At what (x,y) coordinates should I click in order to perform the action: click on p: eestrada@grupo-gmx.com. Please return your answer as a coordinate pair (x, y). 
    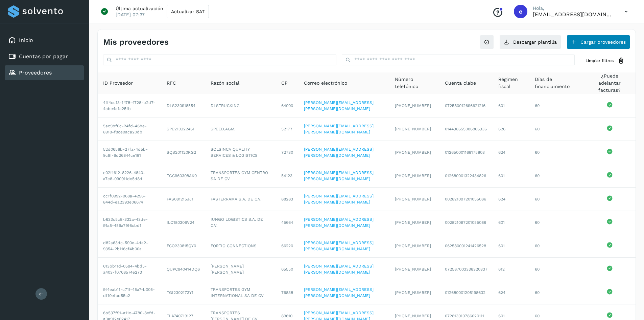
    Looking at the image, I should click on (573, 14).